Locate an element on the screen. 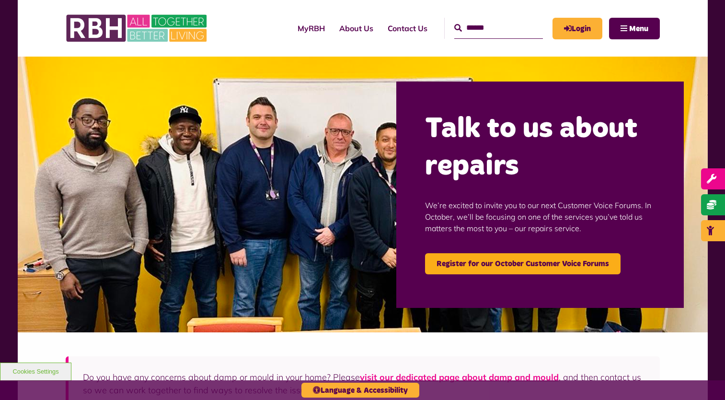 This screenshot has width=725, height=400. span: Menu is located at coordinates (639, 29).